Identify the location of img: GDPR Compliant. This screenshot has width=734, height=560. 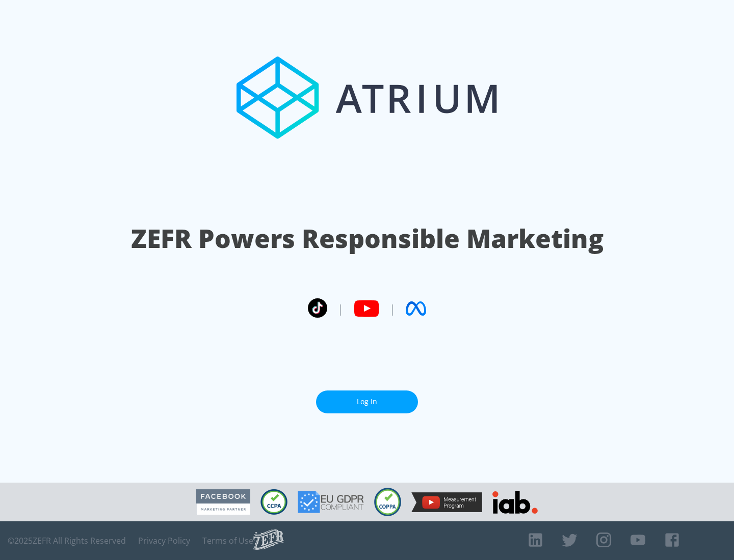
(331, 502).